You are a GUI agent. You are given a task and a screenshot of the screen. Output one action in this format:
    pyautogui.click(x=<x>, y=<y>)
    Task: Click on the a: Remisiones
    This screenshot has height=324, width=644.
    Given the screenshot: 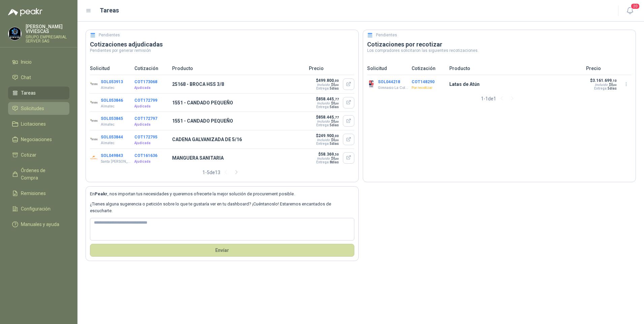 What is the action you would take?
    pyautogui.click(x=39, y=193)
    